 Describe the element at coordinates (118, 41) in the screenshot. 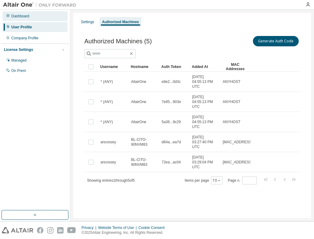

I see `span: Authorized Machines (5)` at that location.